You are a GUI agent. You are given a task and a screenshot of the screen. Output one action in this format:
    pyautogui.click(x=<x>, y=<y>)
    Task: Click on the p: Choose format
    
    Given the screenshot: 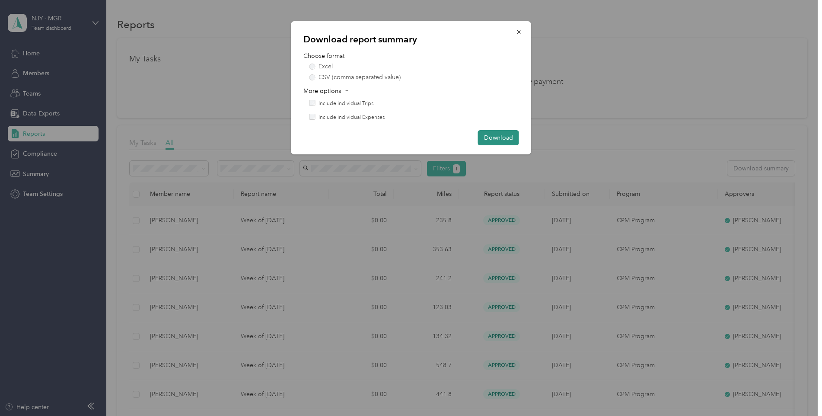 What is the action you would take?
    pyautogui.click(x=411, y=56)
    